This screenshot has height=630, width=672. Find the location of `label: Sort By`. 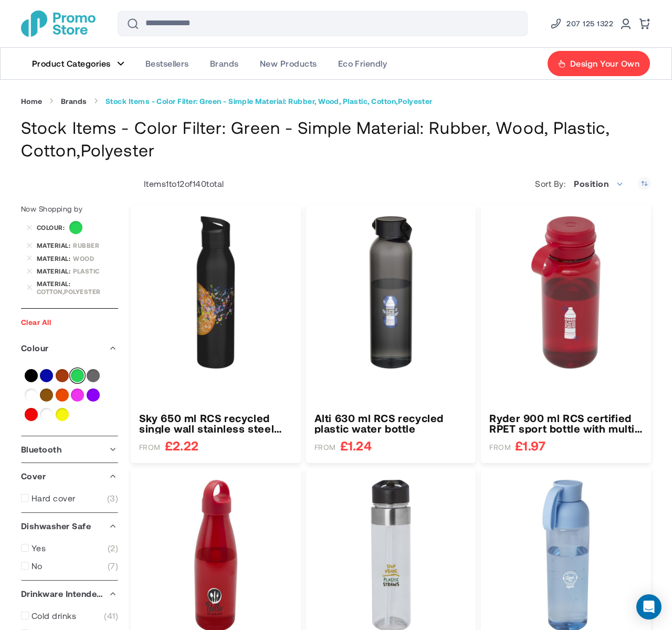

label: Sort By is located at coordinates (551, 184).